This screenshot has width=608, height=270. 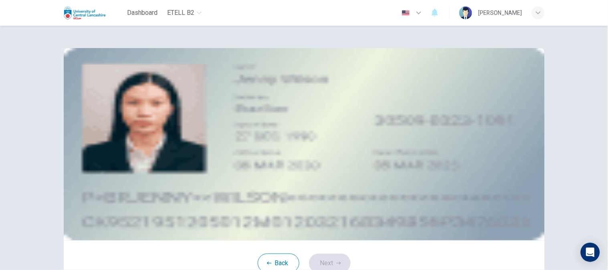 What do you see at coordinates (142, 13) in the screenshot?
I see `button: Dashboard` at bounding box center [142, 13].